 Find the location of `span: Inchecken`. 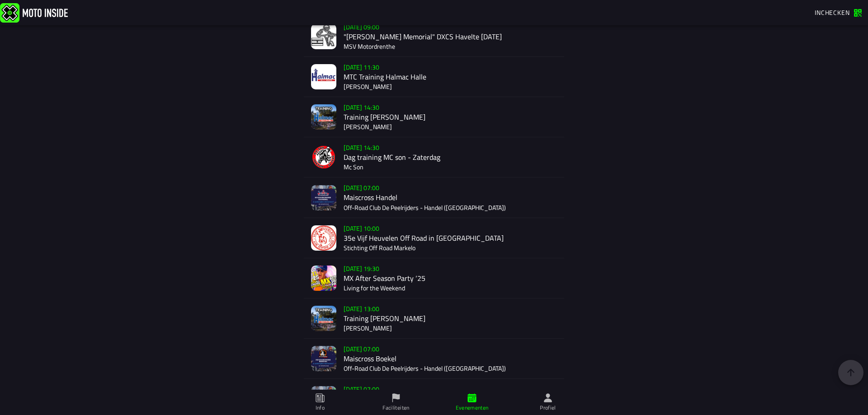

span: Inchecken is located at coordinates (832, 12).